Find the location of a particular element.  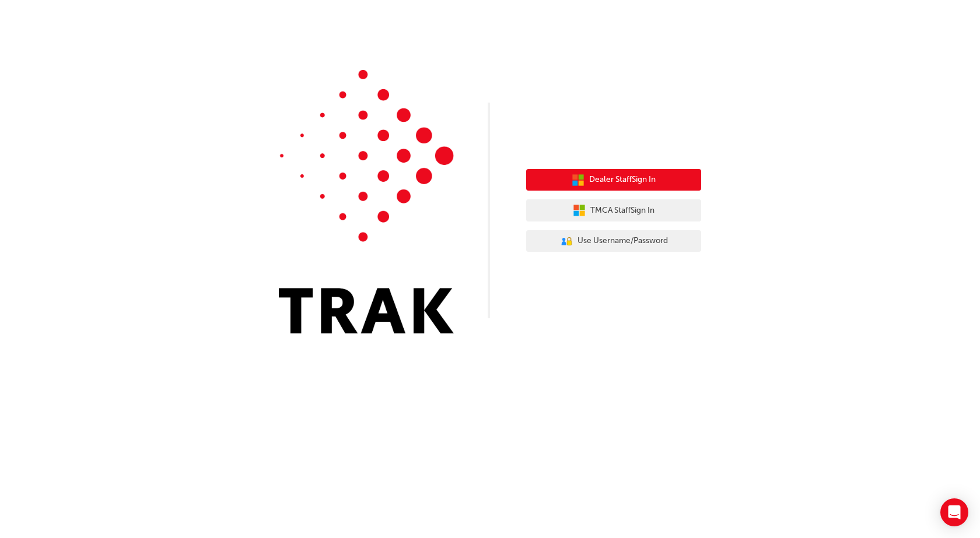

button: Dealer StaffSign In is located at coordinates (613, 180).